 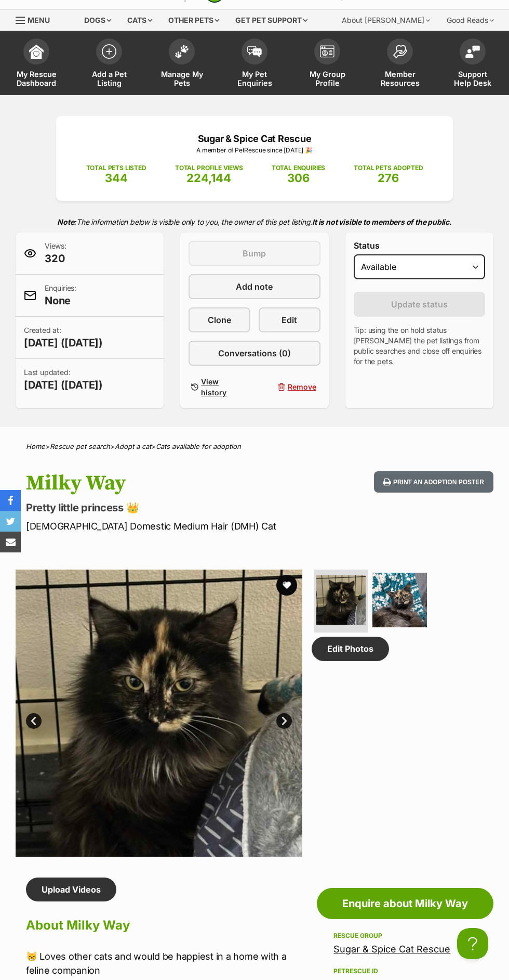 What do you see at coordinates (298, 168) in the screenshot?
I see `p: TOTAL ENQUIRIES` at bounding box center [298, 168].